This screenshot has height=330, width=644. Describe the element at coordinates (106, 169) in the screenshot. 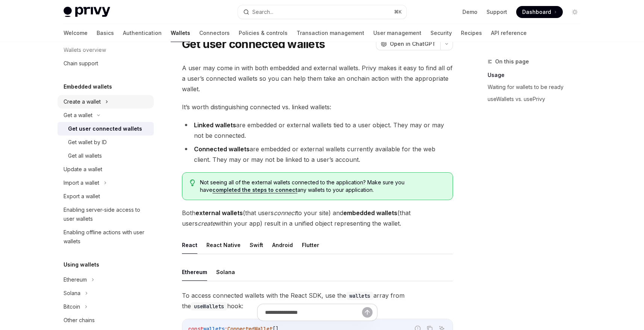

I see `a: Update a wallet` at that location.